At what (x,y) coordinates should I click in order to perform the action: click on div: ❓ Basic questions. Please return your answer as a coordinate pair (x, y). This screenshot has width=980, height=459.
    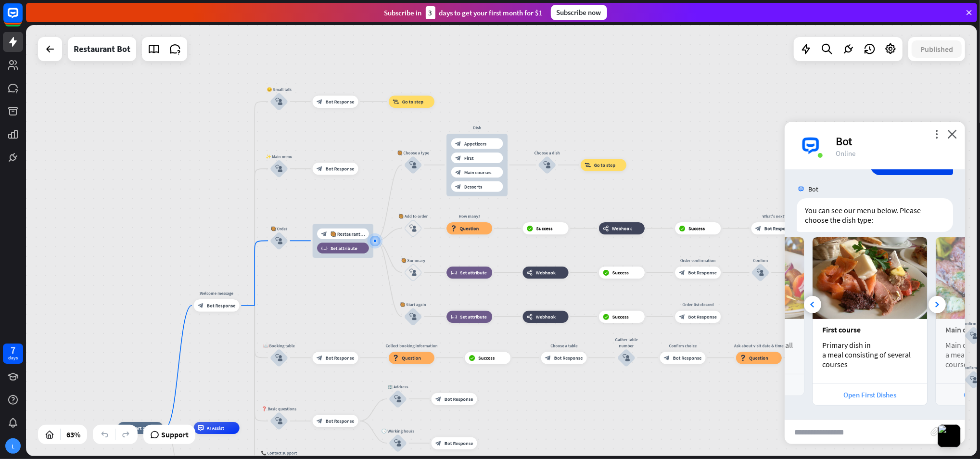
    Looking at the image, I should click on (279, 408).